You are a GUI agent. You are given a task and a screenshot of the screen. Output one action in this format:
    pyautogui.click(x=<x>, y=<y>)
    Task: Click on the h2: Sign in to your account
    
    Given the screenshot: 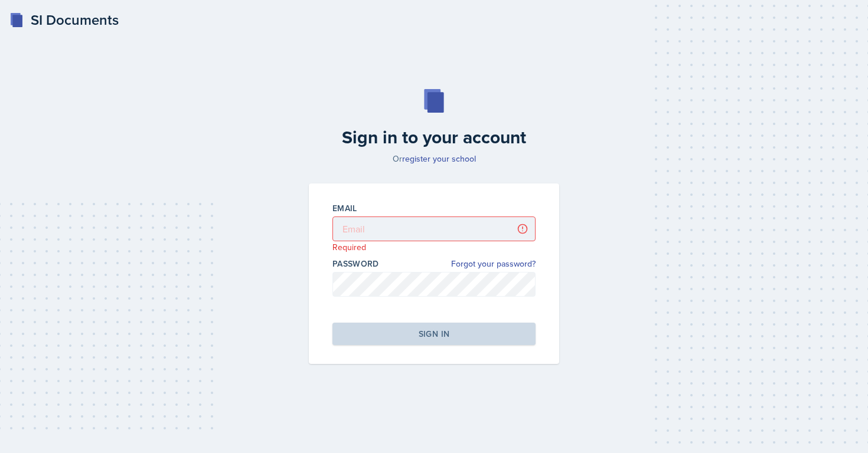 What is the action you would take?
    pyautogui.click(x=434, y=138)
    